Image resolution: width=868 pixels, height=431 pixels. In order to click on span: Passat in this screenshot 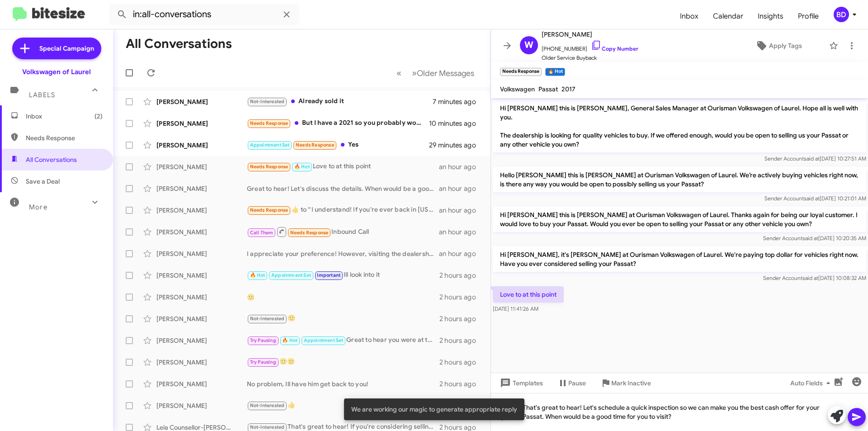, I will do `click(548, 89)`.